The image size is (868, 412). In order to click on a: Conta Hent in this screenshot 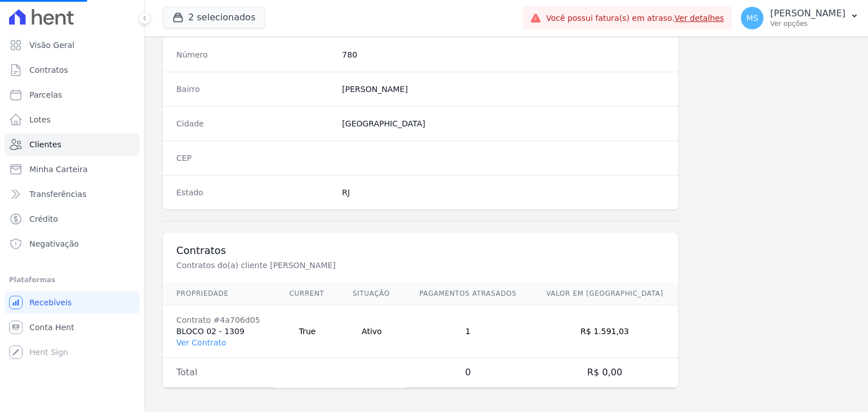, I will do `click(72, 328)`.